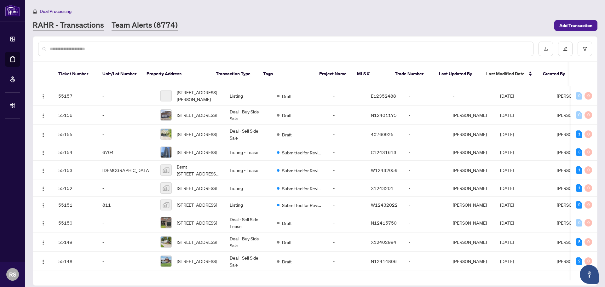  Describe the element at coordinates (506, 74) in the screenshot. I see `span: Last Modified Date` at that location.